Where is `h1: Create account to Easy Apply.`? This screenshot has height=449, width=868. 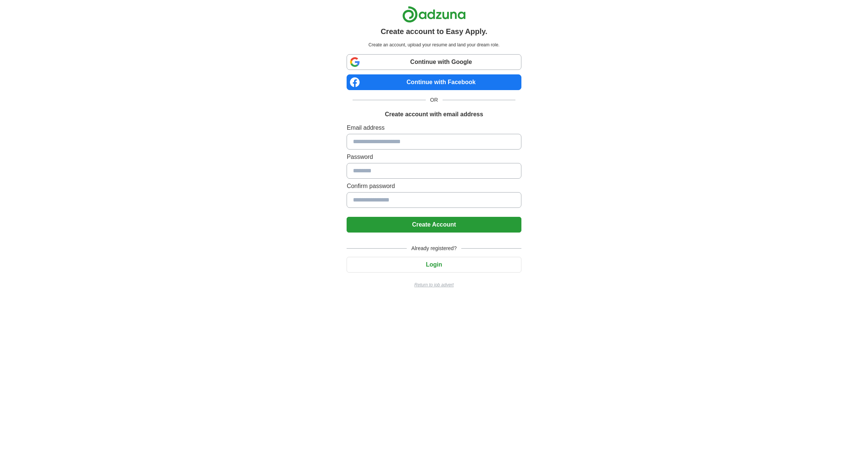
h1: Create account to Easy Apply. is located at coordinates (434, 32).